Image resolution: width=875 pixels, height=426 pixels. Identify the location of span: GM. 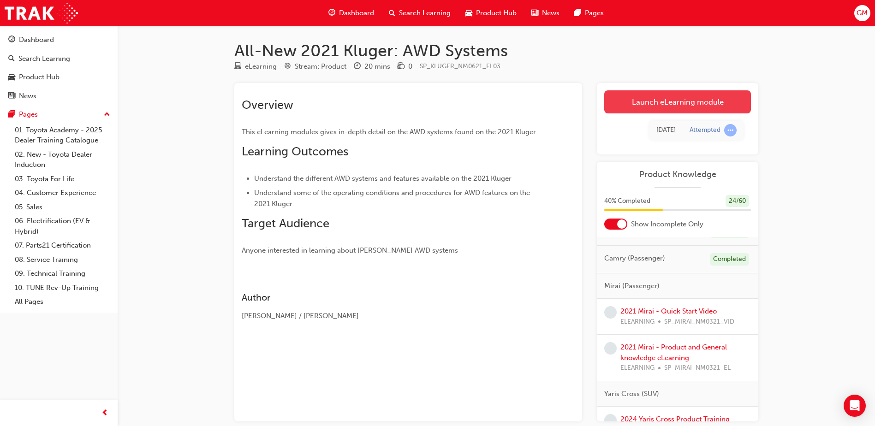
(862, 13).